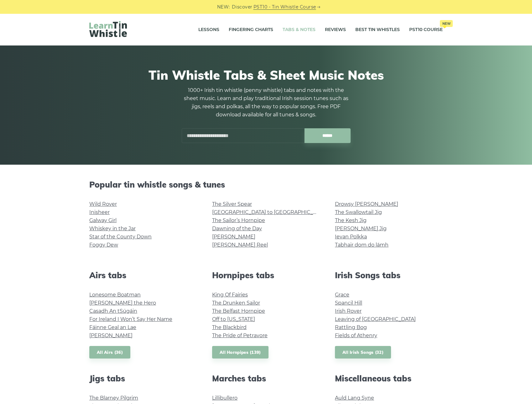  Describe the element at coordinates (266, 185) in the screenshot. I see `h2: Popular tin whistle songs & tunes` at that location.